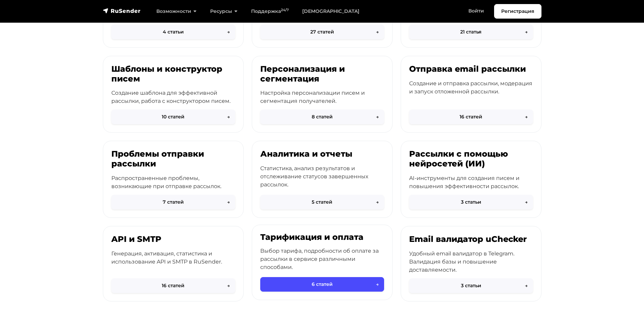 The image size is (644, 317). What do you see at coordinates (471, 88) in the screenshot?
I see `p: Создание и отправка рассылки, модерация и запуск отложенной рассылки.` at bounding box center [471, 88].